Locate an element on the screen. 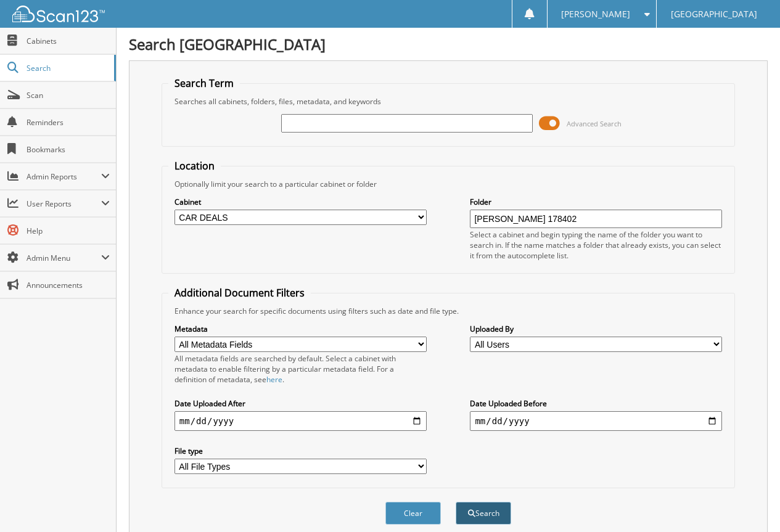  img: scan123-logo-white.svg is located at coordinates (59, 14).